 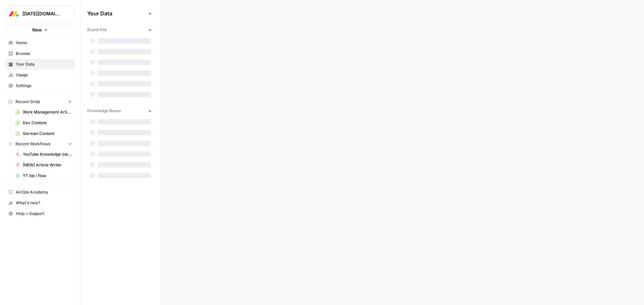 What do you see at coordinates (47, 154) in the screenshot?
I see `span: YouTube Knowledge (new)` at bounding box center [47, 154].